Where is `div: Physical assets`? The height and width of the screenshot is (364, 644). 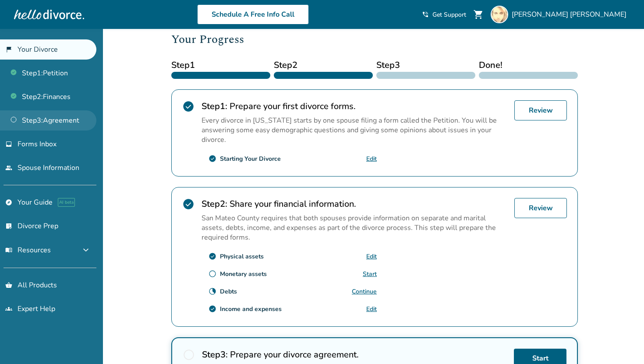 div: Physical assets is located at coordinates (242, 256).